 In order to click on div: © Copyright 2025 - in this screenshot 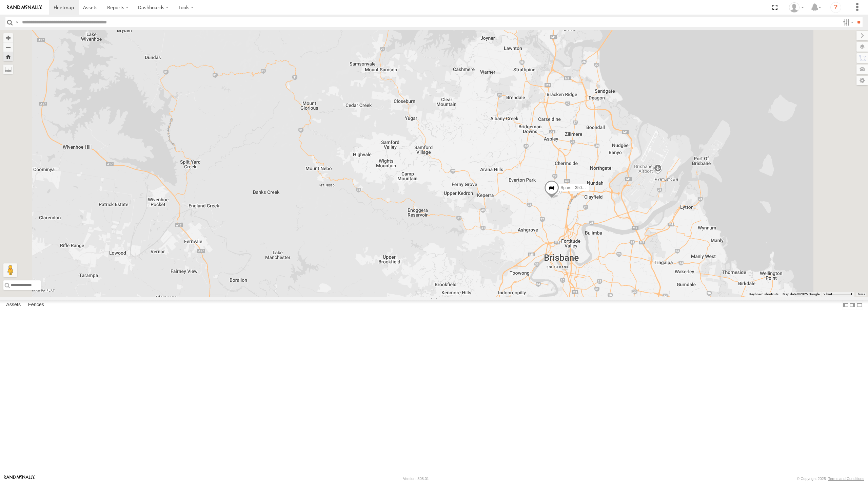, I will do `click(831, 479)`.